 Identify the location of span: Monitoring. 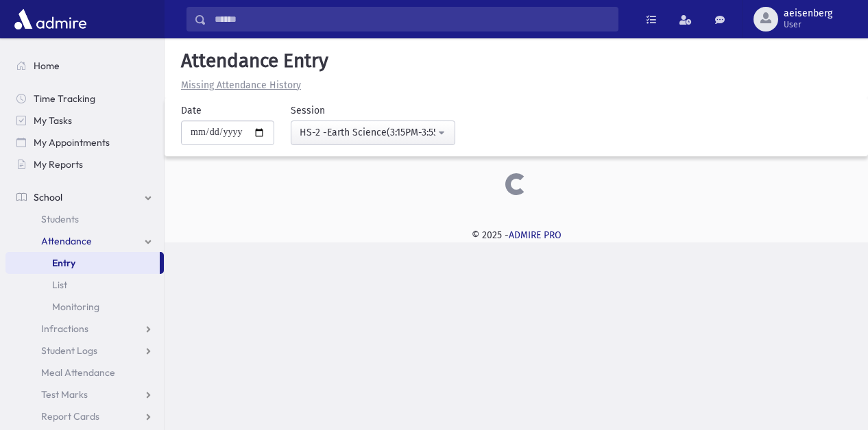
(75, 307).